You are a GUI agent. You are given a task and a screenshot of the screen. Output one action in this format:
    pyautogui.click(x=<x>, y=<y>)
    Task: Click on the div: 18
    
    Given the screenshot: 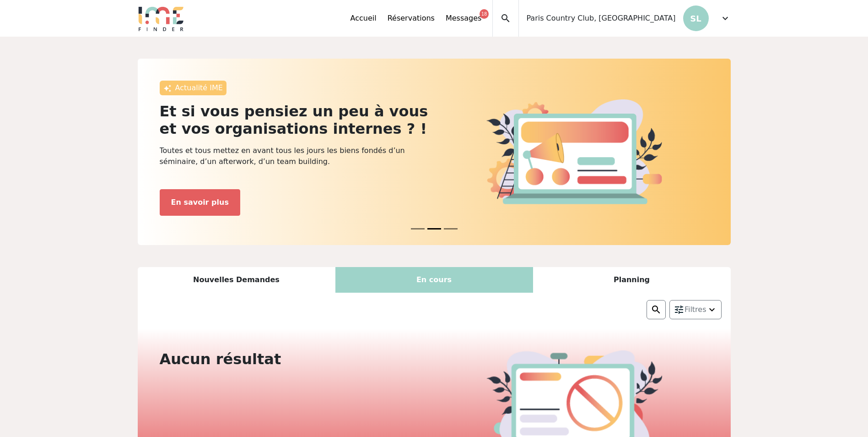 What is the action you would take?
    pyautogui.click(x=484, y=14)
    